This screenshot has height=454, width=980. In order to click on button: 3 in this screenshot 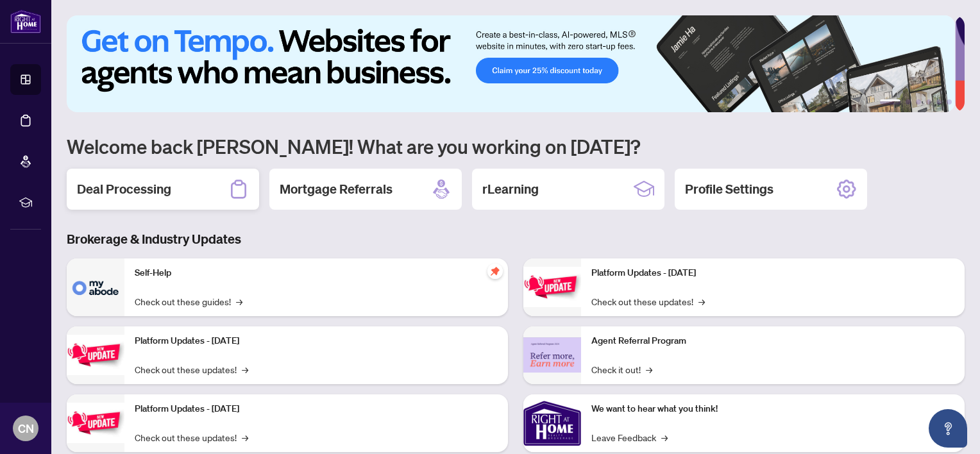, I will do `click(919, 102)`.